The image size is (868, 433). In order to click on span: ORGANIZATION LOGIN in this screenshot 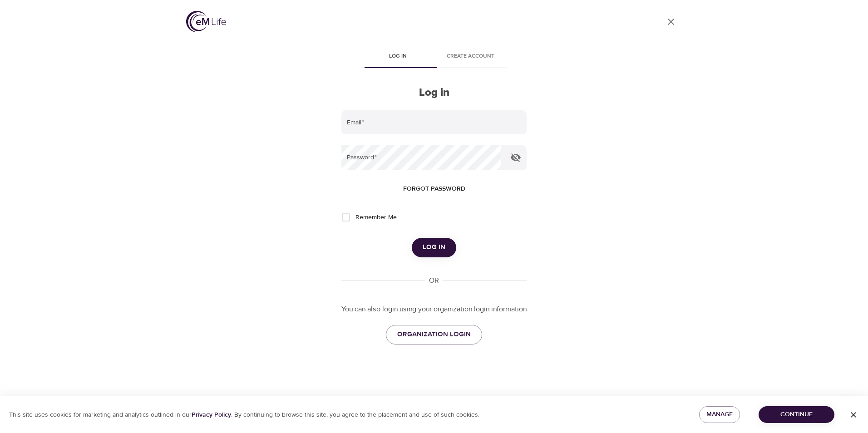, I will do `click(434, 334)`.